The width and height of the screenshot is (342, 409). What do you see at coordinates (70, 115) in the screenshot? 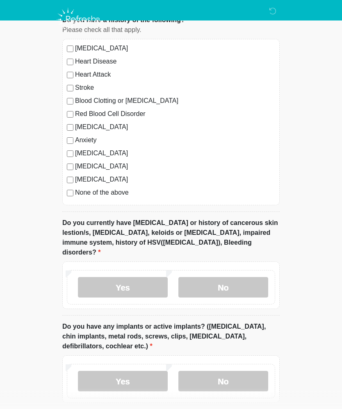
I see `input: Red Blood Cell Disorder` at bounding box center [70, 115].